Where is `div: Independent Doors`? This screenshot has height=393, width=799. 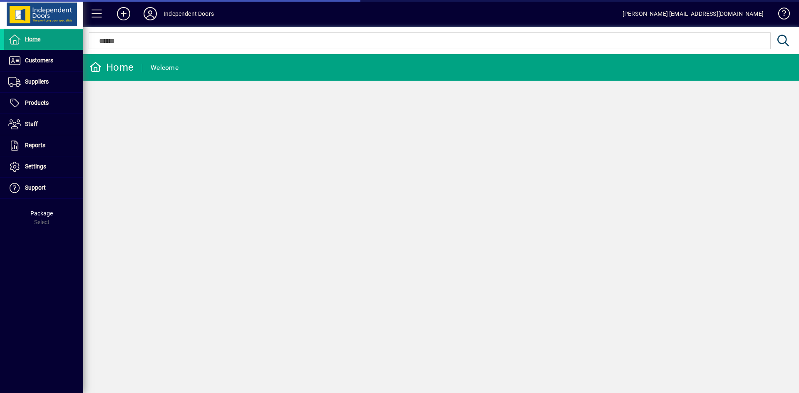
div: Independent Doors is located at coordinates (189, 14).